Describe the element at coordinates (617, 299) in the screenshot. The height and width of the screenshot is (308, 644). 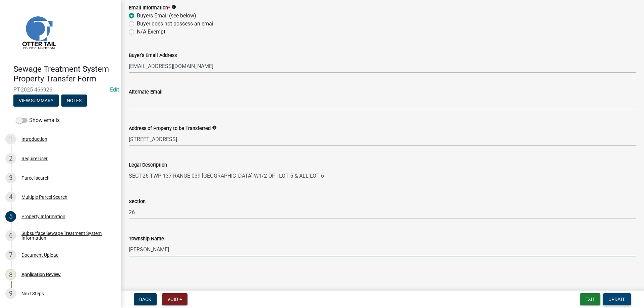
I see `button: Update` at that location.